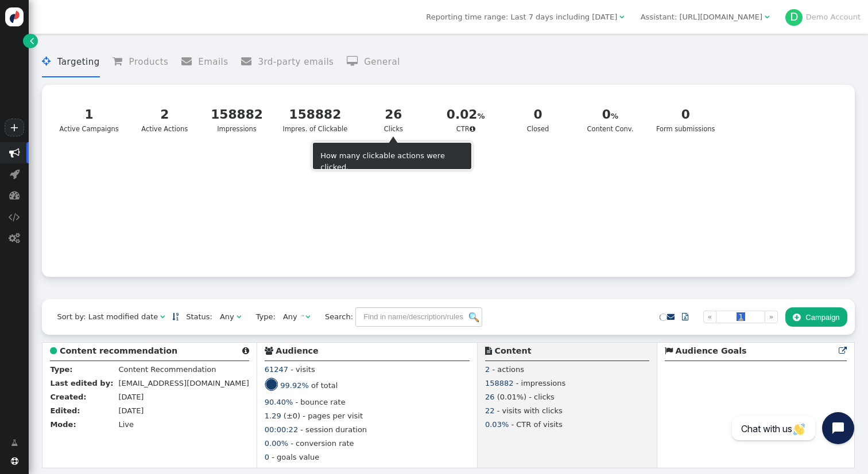 The height and width of the screenshot is (474, 868). Describe the element at coordinates (140, 62) in the screenshot. I see `li: Products` at that location.